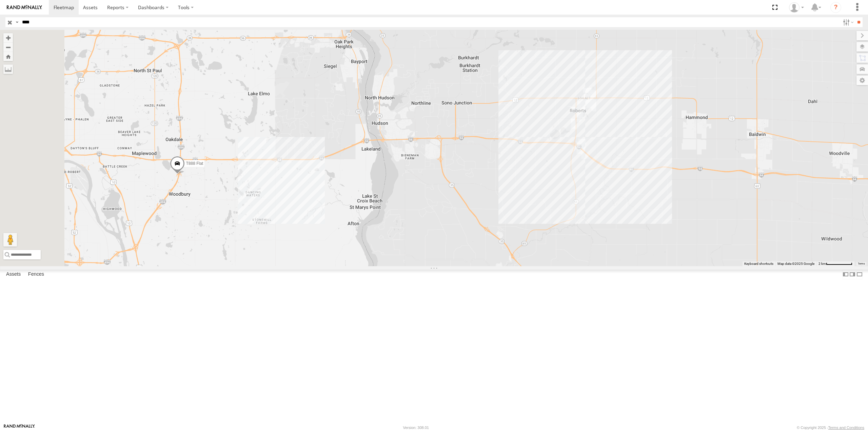  I want to click on div: © Copyright 2025 -, so click(831, 428).